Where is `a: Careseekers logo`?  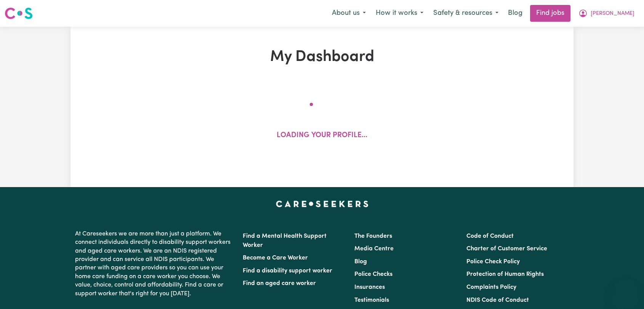 a: Careseekers logo is located at coordinates (19, 13).